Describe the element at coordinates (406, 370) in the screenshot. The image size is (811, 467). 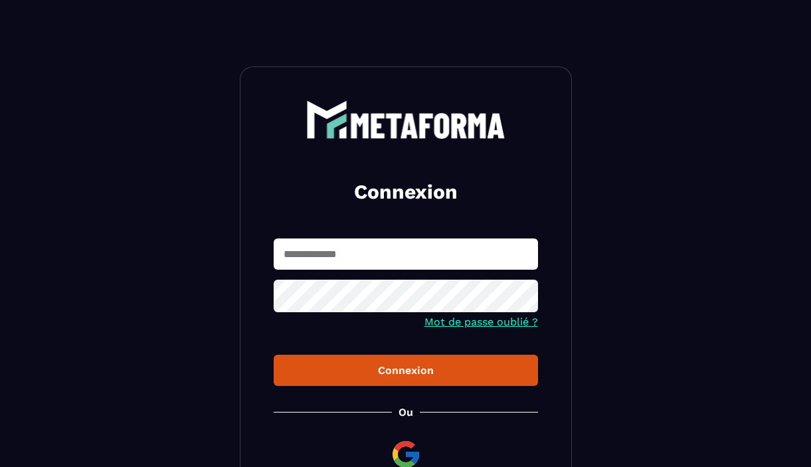
I see `div: Connexion` at that location.